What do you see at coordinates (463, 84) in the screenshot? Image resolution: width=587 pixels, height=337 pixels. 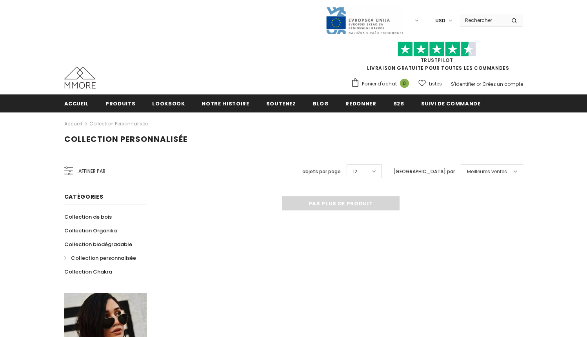 I see `a: S'identifier` at bounding box center [463, 84].